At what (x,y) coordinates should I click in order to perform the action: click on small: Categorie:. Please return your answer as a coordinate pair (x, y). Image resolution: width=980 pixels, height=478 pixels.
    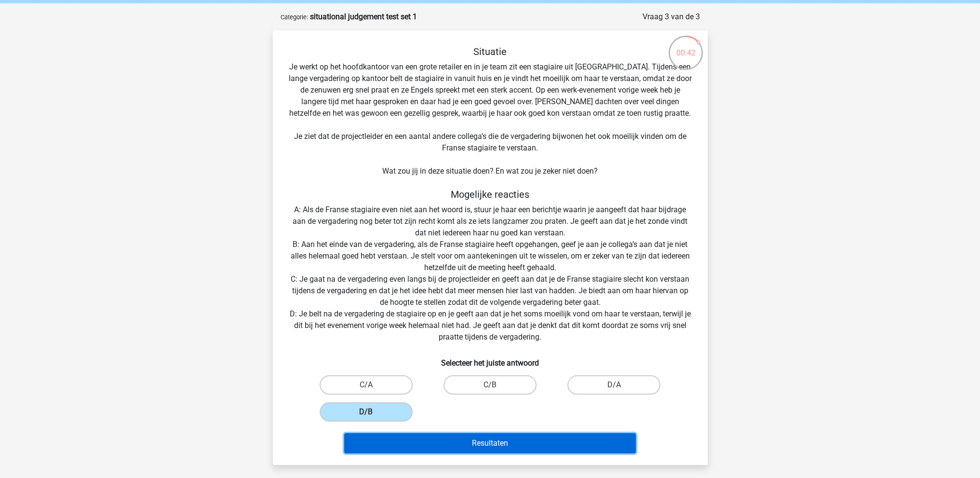
    Looking at the image, I should click on (294, 17).